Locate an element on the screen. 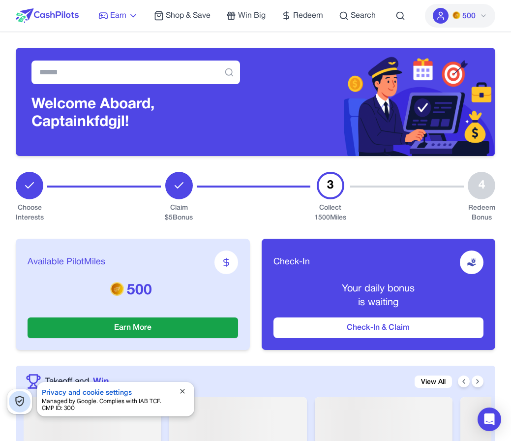 The image size is (511, 441). img: receive-dollar is located at coordinates (472, 262).